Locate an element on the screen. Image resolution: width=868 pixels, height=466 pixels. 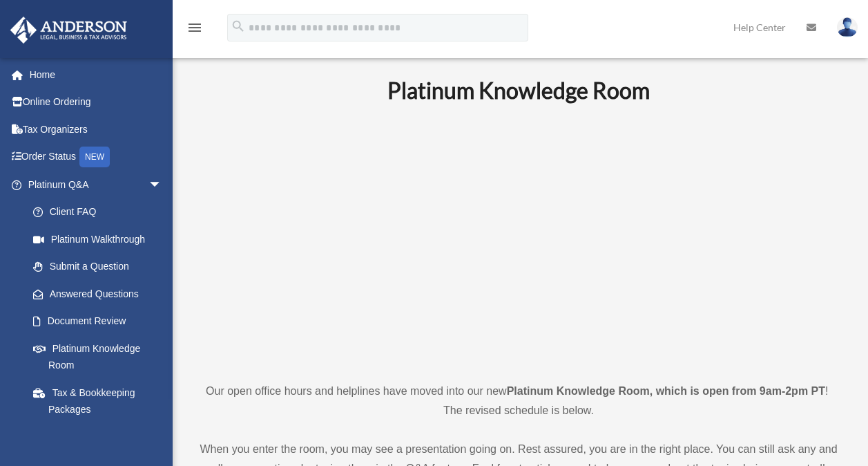
a: Answered Questions is located at coordinates (101, 294).